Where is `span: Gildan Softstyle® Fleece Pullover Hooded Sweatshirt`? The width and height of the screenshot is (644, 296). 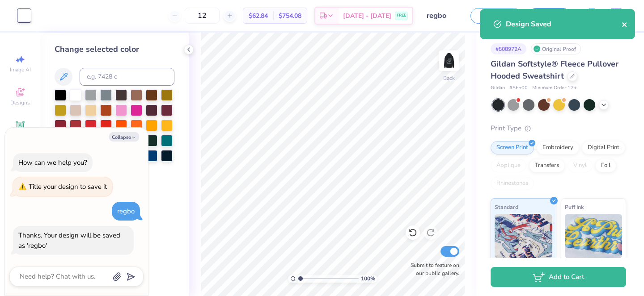
span: Gildan Softstyle® Fleece Pullover Hooded Sweatshirt is located at coordinates (554, 70).